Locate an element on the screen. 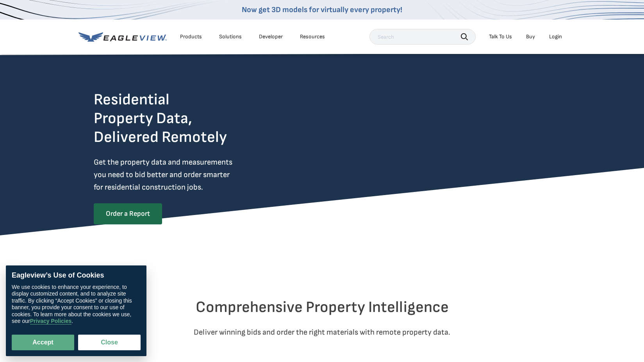 Image resolution: width=644 pixels, height=362 pixels. div: Login is located at coordinates (556, 37).